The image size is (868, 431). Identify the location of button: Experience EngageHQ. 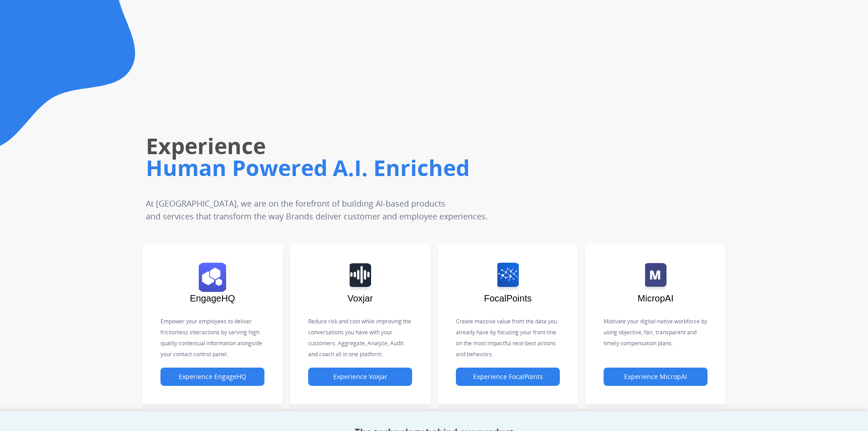
(213, 377).